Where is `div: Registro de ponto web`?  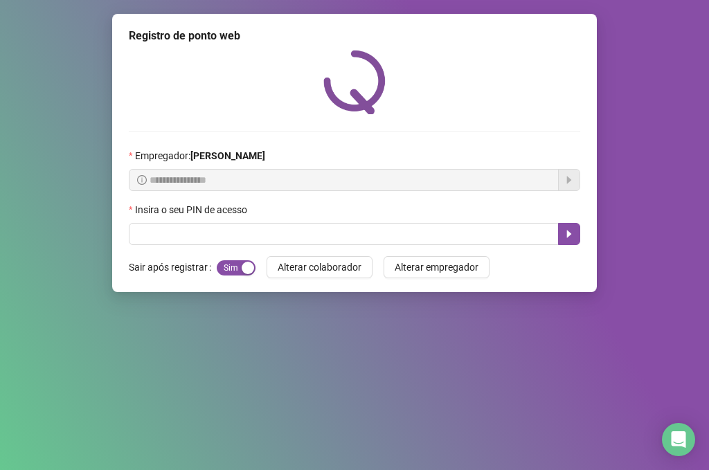 div: Registro de ponto web is located at coordinates (355, 36).